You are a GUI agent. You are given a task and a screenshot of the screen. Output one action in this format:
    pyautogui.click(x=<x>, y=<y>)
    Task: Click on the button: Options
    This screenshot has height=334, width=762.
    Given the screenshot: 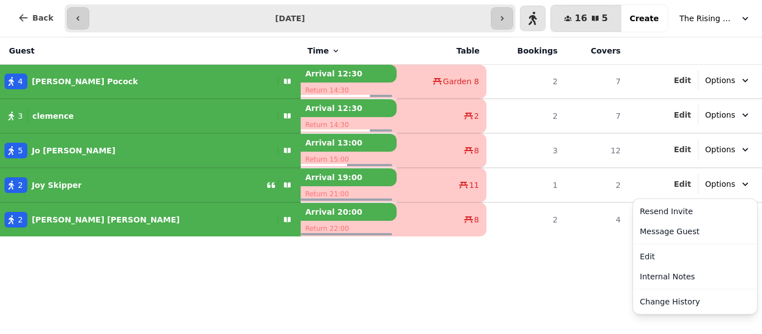 What is the action you would take?
    pyautogui.click(x=728, y=184)
    